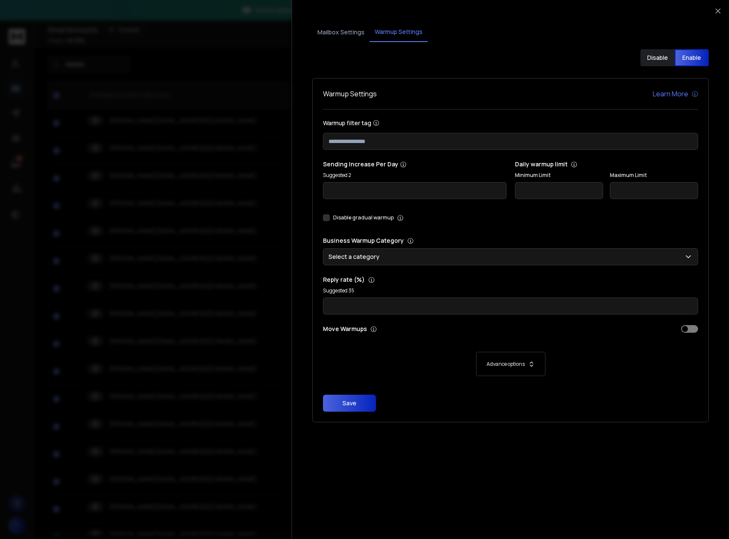  I want to click on p: Suggested 2, so click(415, 175).